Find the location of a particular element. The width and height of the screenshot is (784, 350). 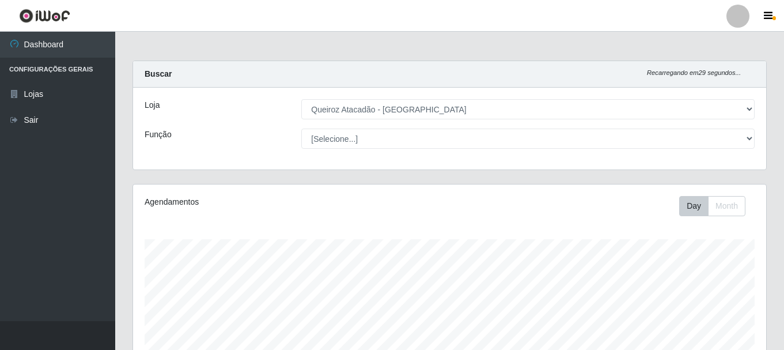

div: Agendamentos is located at coordinates (267, 202).